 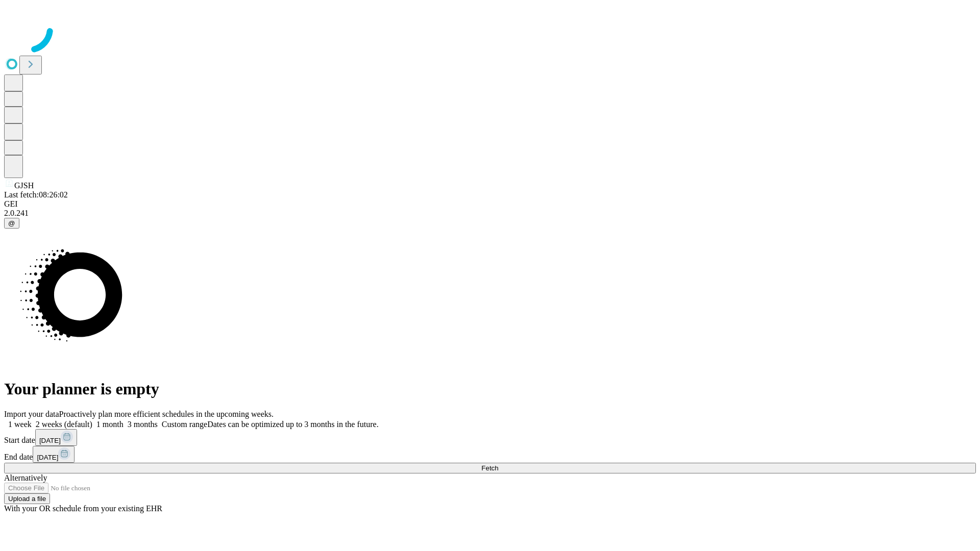 What do you see at coordinates (20, 424) in the screenshot?
I see `span: 1 week` at bounding box center [20, 424].